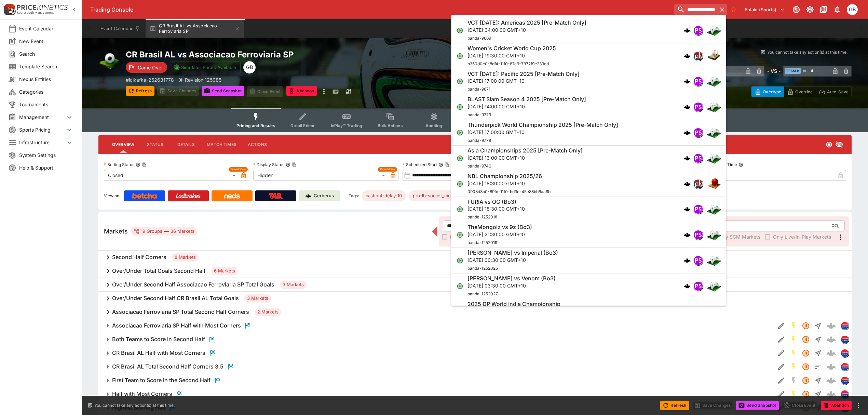 The image size is (868, 415). I want to click on label: View on :, so click(112, 196).